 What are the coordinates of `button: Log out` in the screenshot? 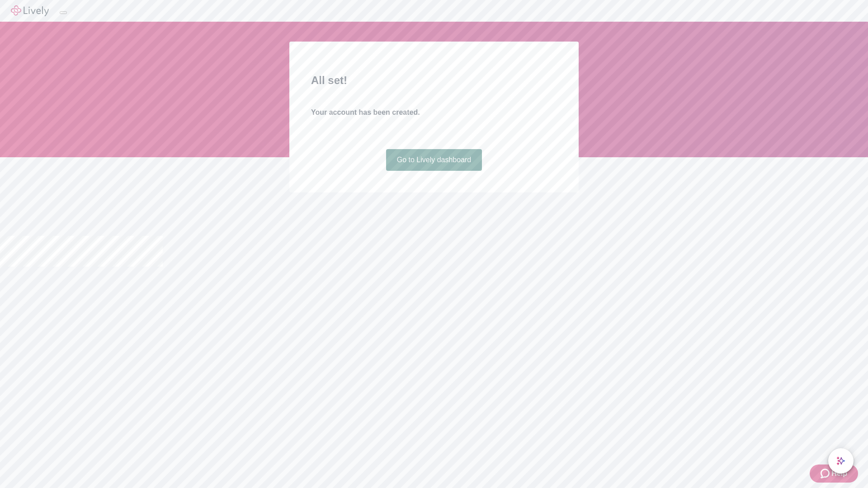 It's located at (63, 13).